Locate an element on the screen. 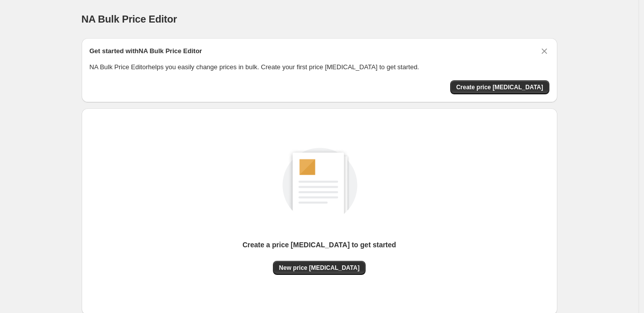  span: NA Bulk Price Editor is located at coordinates (129, 19).